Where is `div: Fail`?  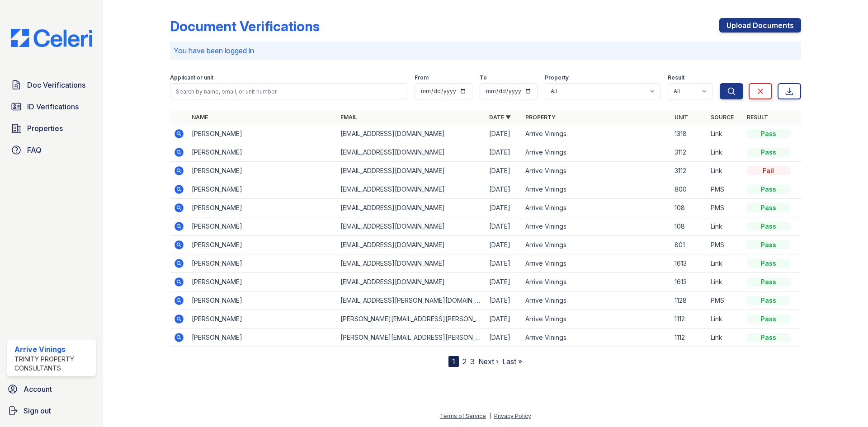
div: Fail is located at coordinates (769, 171).